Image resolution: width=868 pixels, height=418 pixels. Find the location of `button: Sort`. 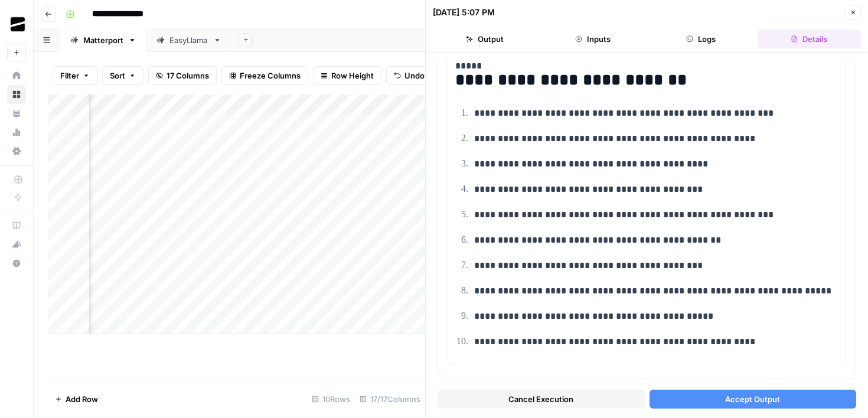

button: Sort is located at coordinates (123, 76).